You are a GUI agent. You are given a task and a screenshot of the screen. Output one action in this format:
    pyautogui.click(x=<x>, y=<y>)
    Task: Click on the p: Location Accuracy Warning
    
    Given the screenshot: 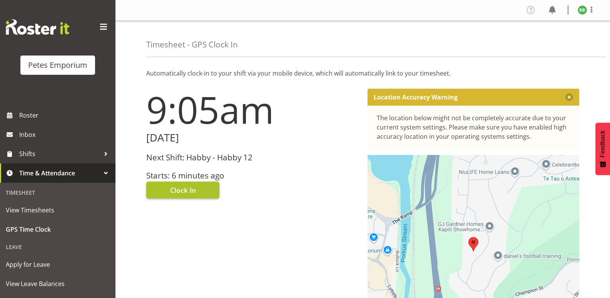 What is the action you would take?
    pyautogui.click(x=416, y=97)
    